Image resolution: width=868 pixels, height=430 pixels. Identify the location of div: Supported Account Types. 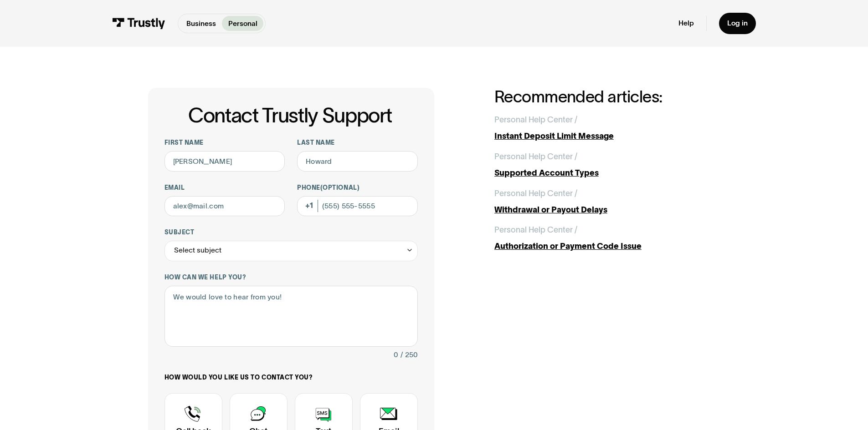
(607, 173).